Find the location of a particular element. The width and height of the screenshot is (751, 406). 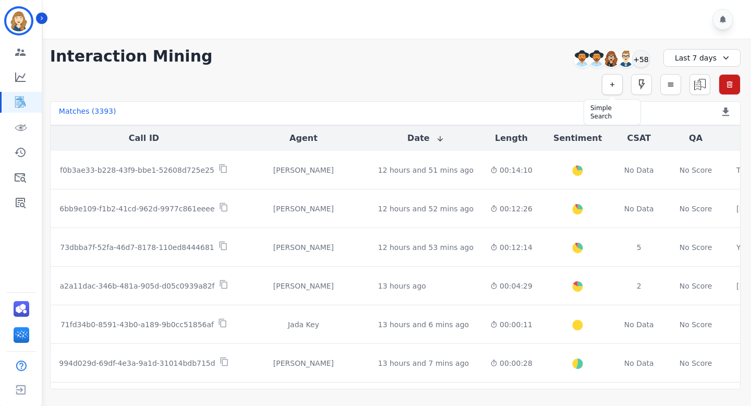

div: Jada Key is located at coordinates (304, 325).